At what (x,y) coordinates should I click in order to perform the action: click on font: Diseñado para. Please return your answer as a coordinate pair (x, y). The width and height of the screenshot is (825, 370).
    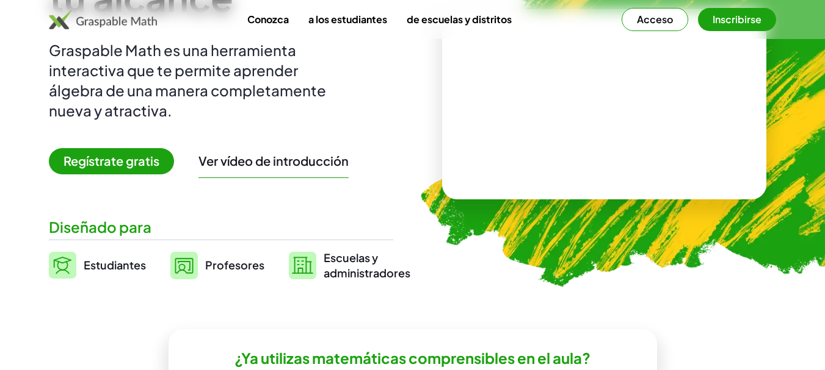
    Looking at the image, I should click on (100, 227).